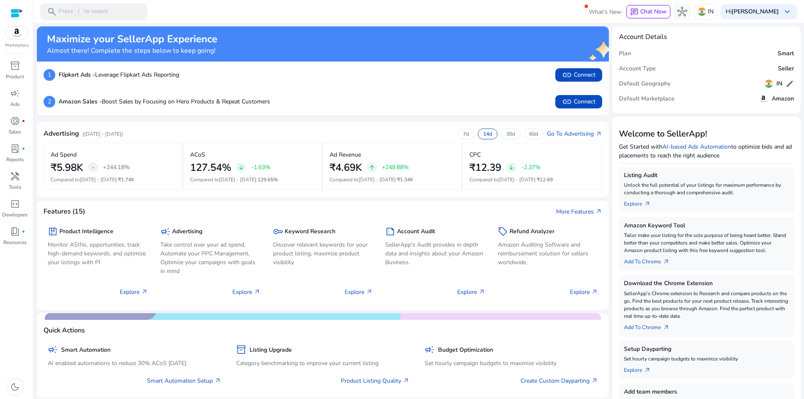 This screenshot has height=399, width=804. Describe the element at coordinates (241, 350) in the screenshot. I see `span: inventory_2` at that location.